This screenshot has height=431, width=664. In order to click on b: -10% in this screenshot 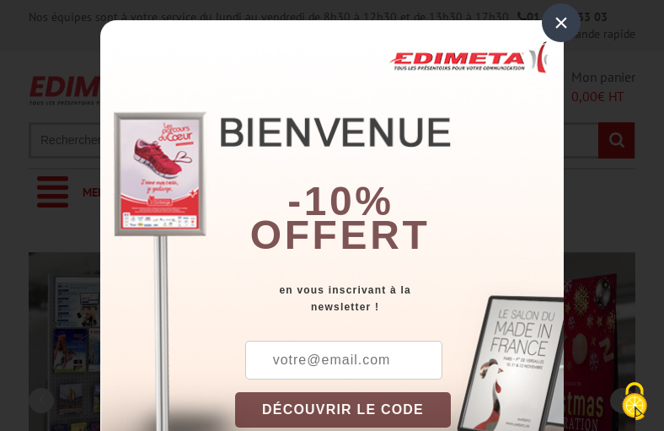, I will do `click(341, 201)`.